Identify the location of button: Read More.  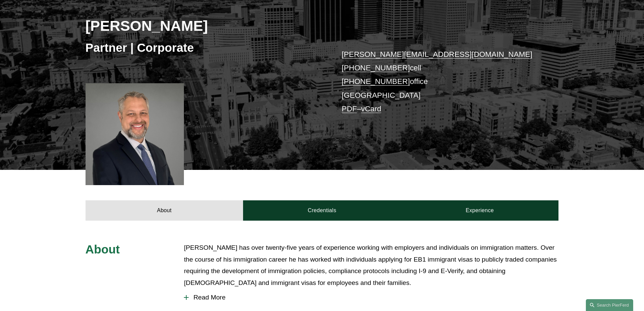
(371, 297).